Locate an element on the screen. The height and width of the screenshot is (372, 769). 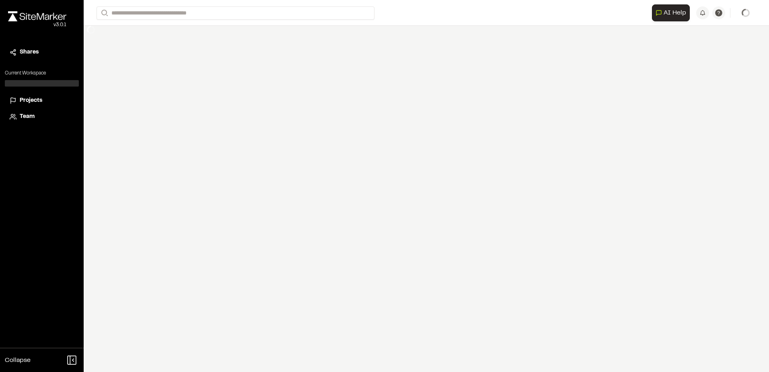
div: Open AI Assistant is located at coordinates (672, 13).